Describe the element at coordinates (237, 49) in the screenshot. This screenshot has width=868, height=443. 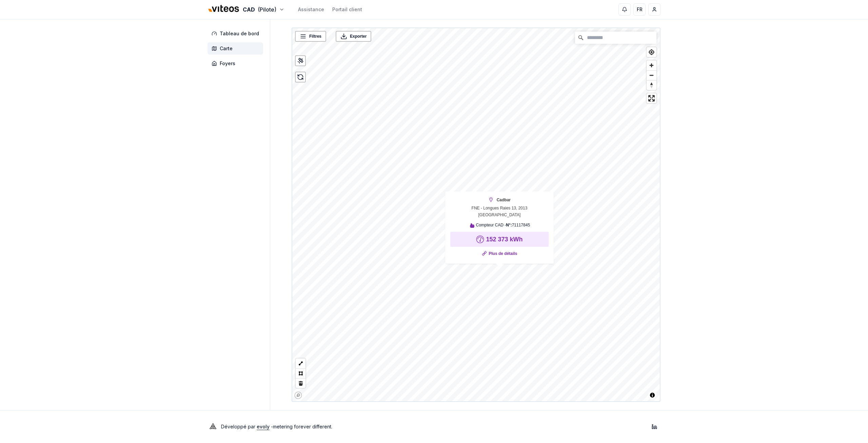
I see `a: Carte` at that location.